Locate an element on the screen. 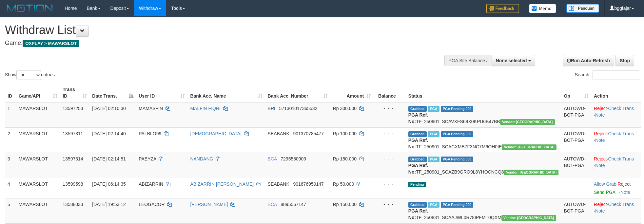 The height and width of the screenshot is (224, 644). img: Button%20Memo.svg is located at coordinates (543, 8).